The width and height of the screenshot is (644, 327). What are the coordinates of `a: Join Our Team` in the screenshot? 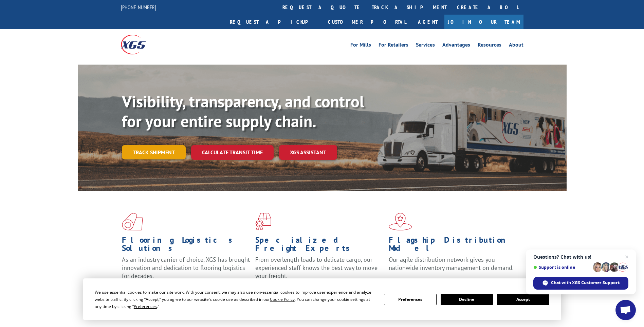 It's located at (484, 22).